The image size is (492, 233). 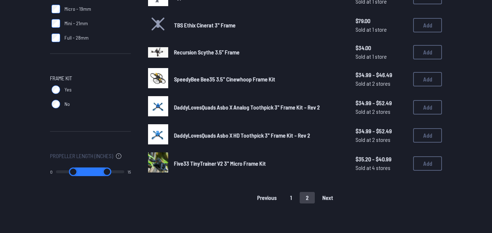 I want to click on span: Mini - 21mm, so click(x=76, y=23).